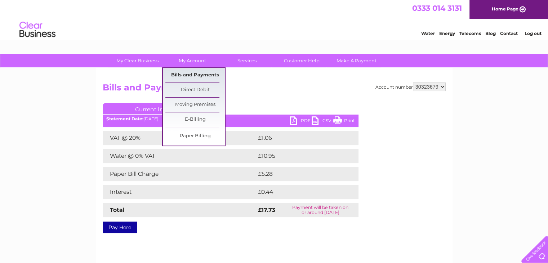  Describe the element at coordinates (192, 61) in the screenshot. I see `a: My Account` at that location.